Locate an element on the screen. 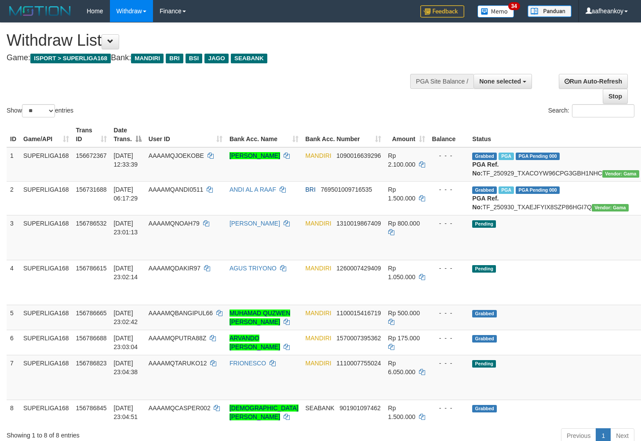  span: 34 is located at coordinates (514, 6).